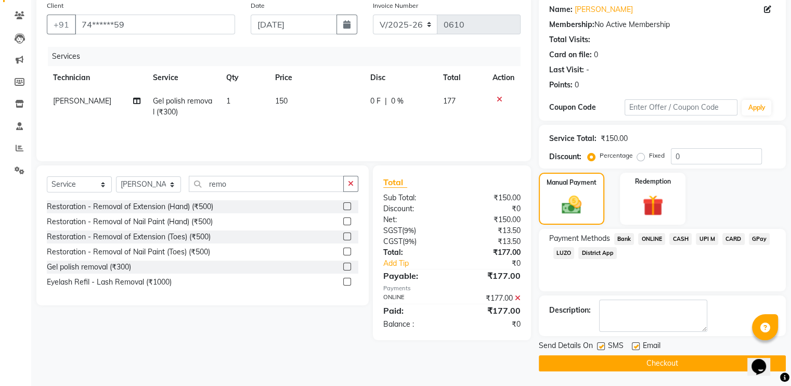 The width and height of the screenshot is (791, 386). I want to click on div: Eyelash Refil - Lash Removal (₹1000), so click(109, 282).